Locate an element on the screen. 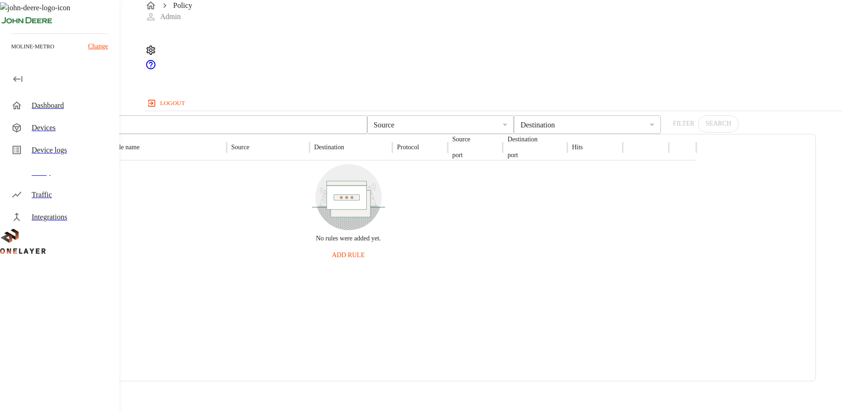 The image size is (868, 412). a: logout is located at coordinates (493, 104).